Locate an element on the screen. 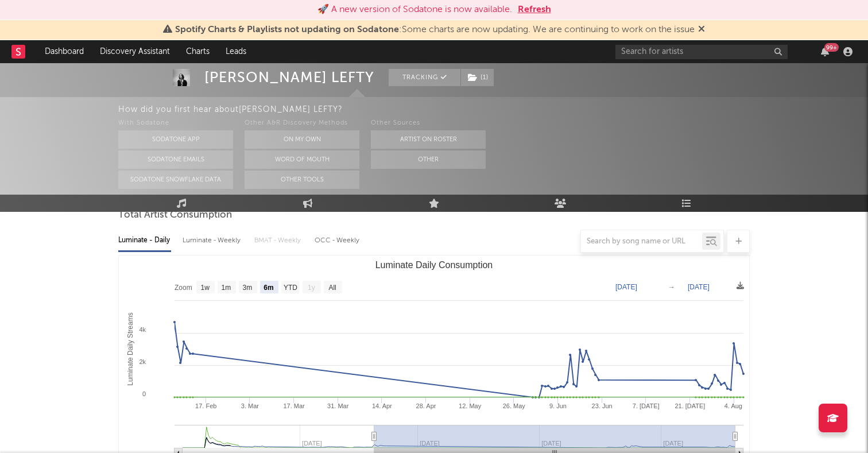  text: Luminate Daily Consumption is located at coordinates (434, 264).